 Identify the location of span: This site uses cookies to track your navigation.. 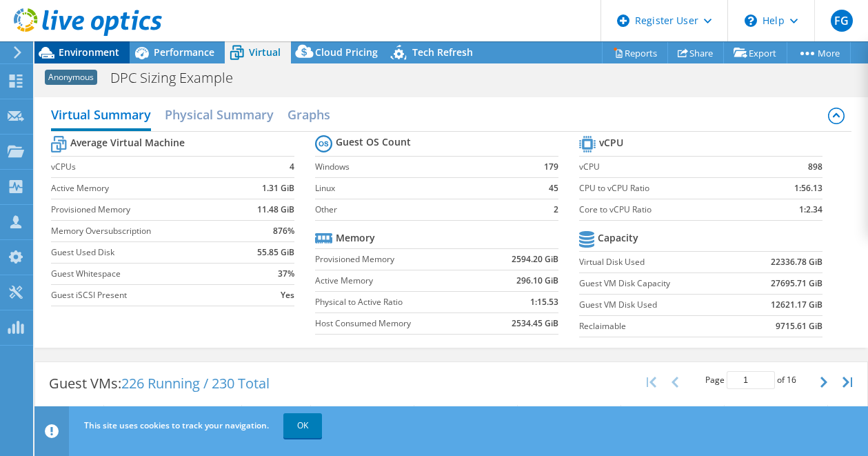
(176, 425).